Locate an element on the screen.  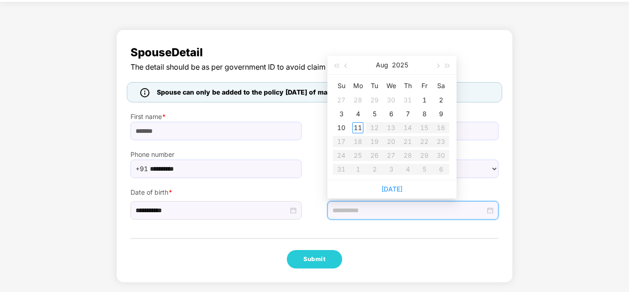
span: close-circle is located at coordinates (293, 210).